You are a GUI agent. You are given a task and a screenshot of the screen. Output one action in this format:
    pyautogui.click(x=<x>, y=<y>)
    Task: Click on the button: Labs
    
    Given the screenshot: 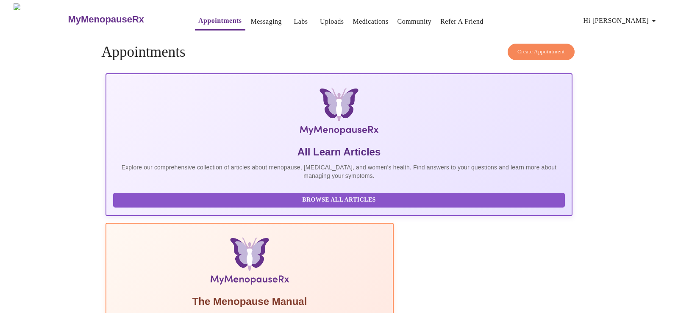 What is the action you would take?
    pyautogui.click(x=301, y=22)
    